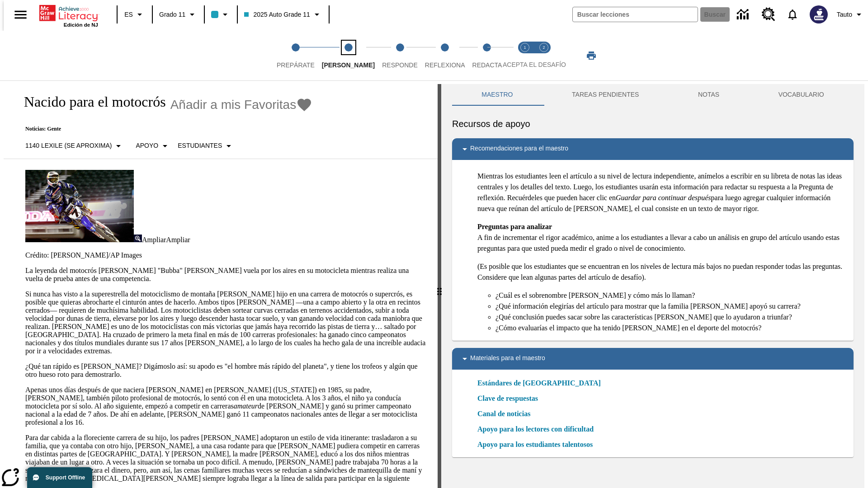 This screenshot has height=488, width=868. Describe the element at coordinates (801, 95) in the screenshot. I see `button: VOCABULARIO` at that location.